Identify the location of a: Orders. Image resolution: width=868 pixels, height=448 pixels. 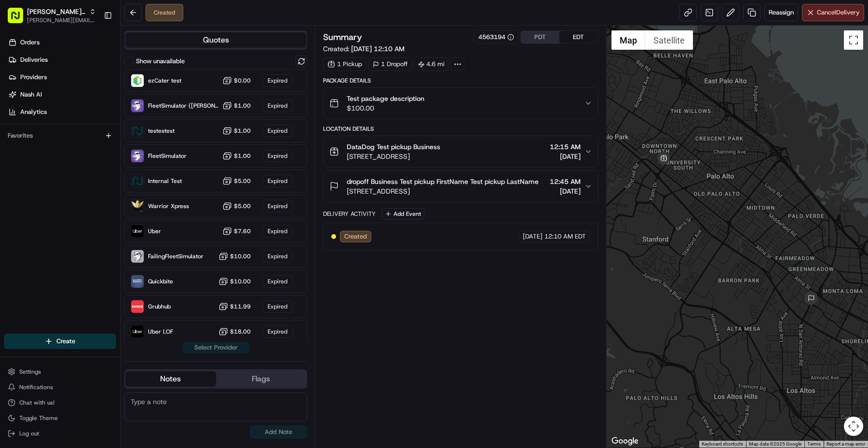
(62, 42).